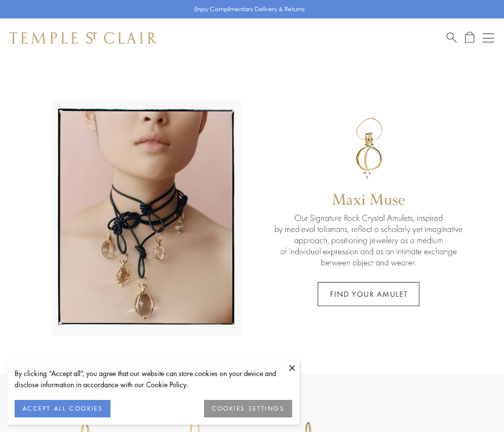 The height and width of the screenshot is (432, 504). What do you see at coordinates (153, 379) in the screenshot?
I see `div: By clicking “Accept all”, you agree that our website can store cookies on your device and disclos...` at bounding box center [153, 379].